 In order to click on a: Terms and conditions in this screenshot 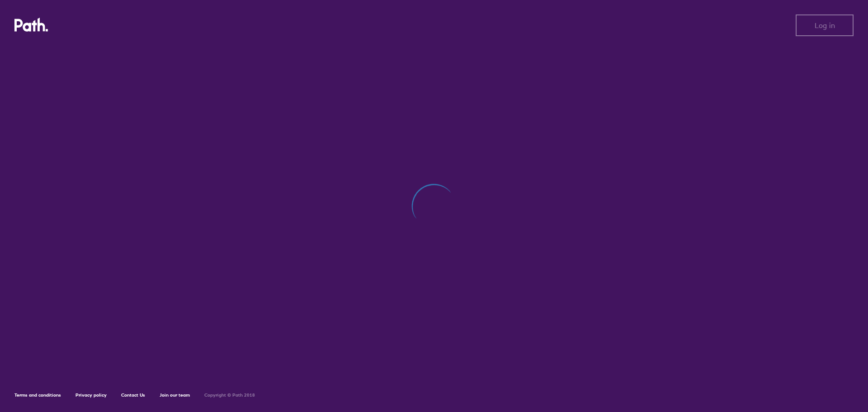, I will do `click(37, 395)`.